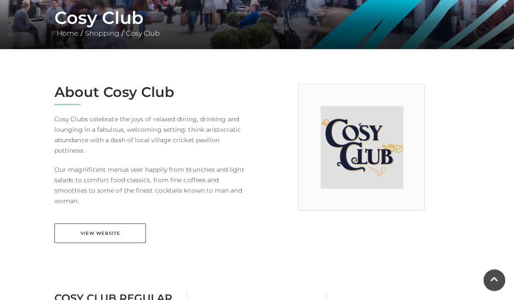  I want to click on h2: About Cosy Club, so click(152, 93).